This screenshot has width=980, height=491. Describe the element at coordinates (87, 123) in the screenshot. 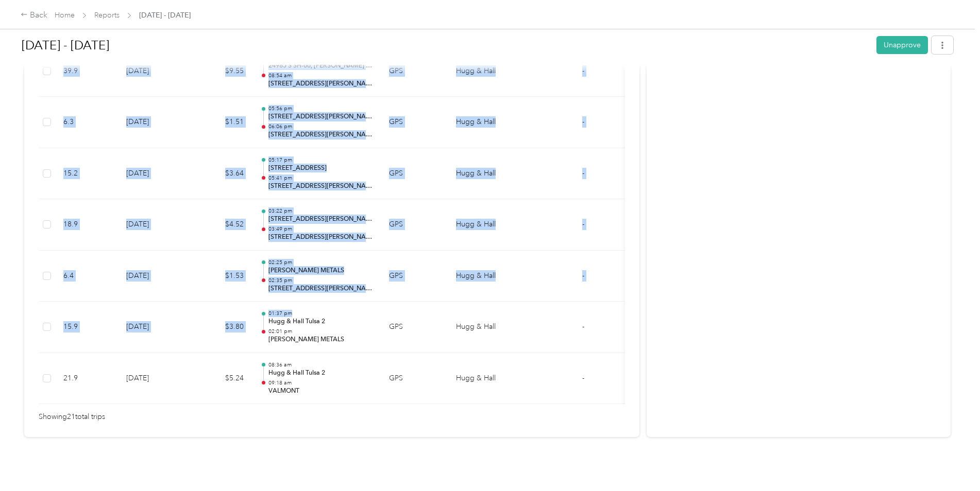

I see `td: 6.3` at that location.